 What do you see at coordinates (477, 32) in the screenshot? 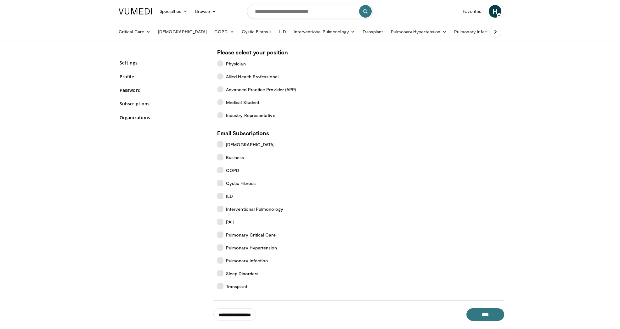
I see `a: Pulmonary Infection` at bounding box center [477, 32].